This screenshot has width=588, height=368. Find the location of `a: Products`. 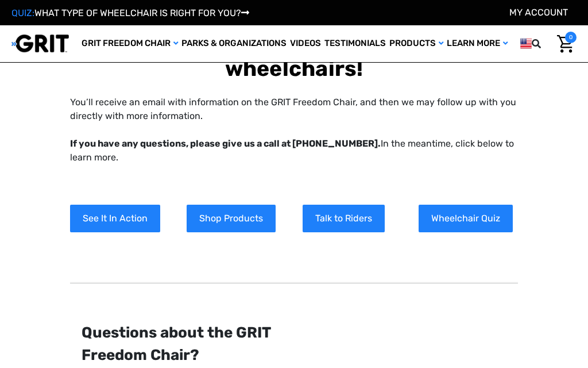

a: Products is located at coordinates (416, 43).